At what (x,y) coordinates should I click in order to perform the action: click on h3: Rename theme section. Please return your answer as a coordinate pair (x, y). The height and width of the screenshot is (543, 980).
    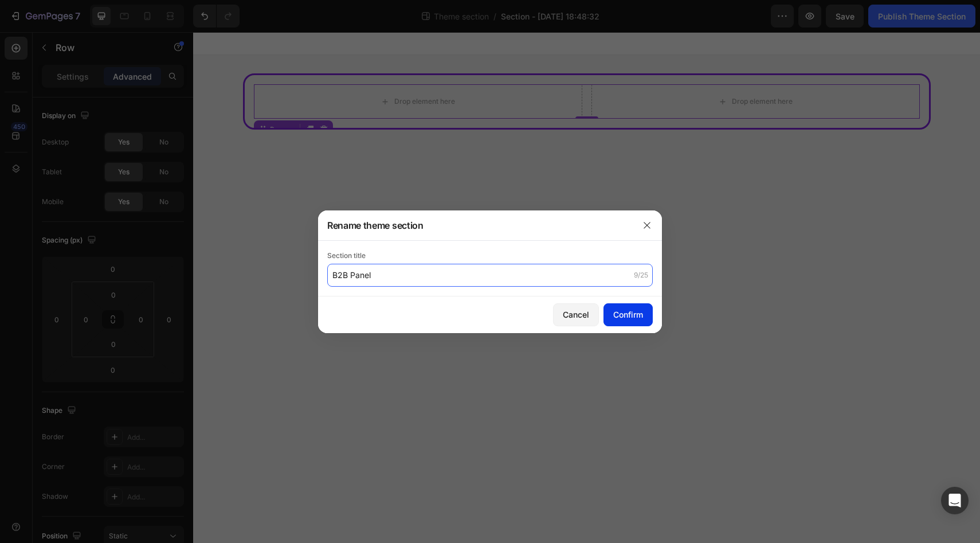
    Looking at the image, I should click on (375, 225).